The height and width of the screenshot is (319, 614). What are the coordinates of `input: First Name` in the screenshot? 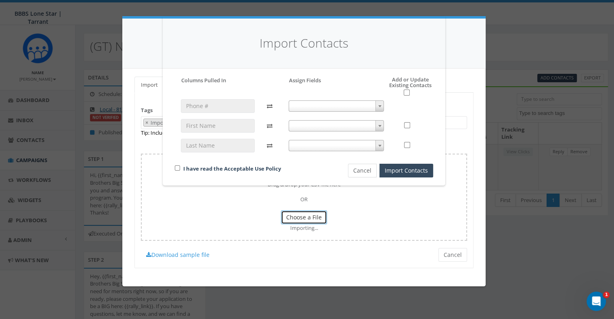 It's located at (217, 126).